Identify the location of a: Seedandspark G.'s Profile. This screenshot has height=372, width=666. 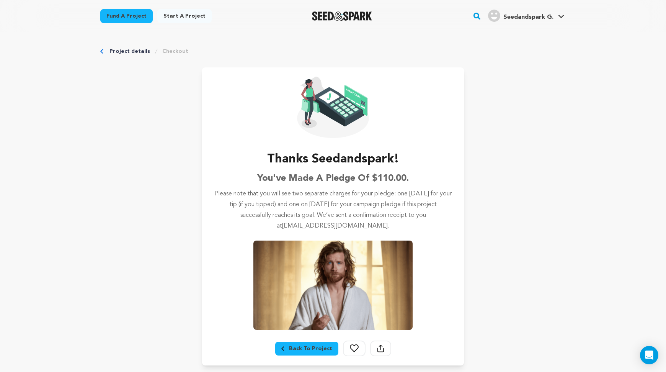
(526, 15).